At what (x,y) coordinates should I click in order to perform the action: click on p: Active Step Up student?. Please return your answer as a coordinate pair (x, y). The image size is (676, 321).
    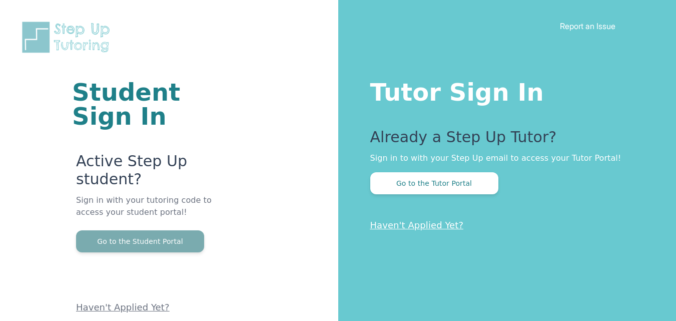
    Looking at the image, I should click on (147, 173).